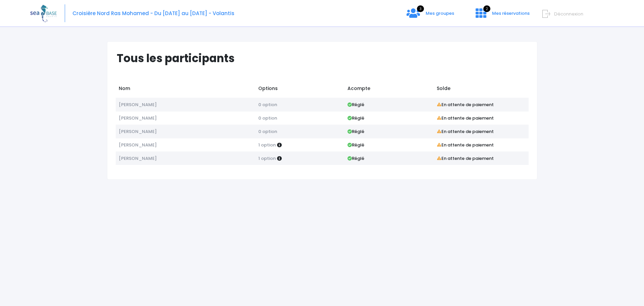 This screenshot has height=306, width=644. I want to click on td: Nom, so click(185, 90).